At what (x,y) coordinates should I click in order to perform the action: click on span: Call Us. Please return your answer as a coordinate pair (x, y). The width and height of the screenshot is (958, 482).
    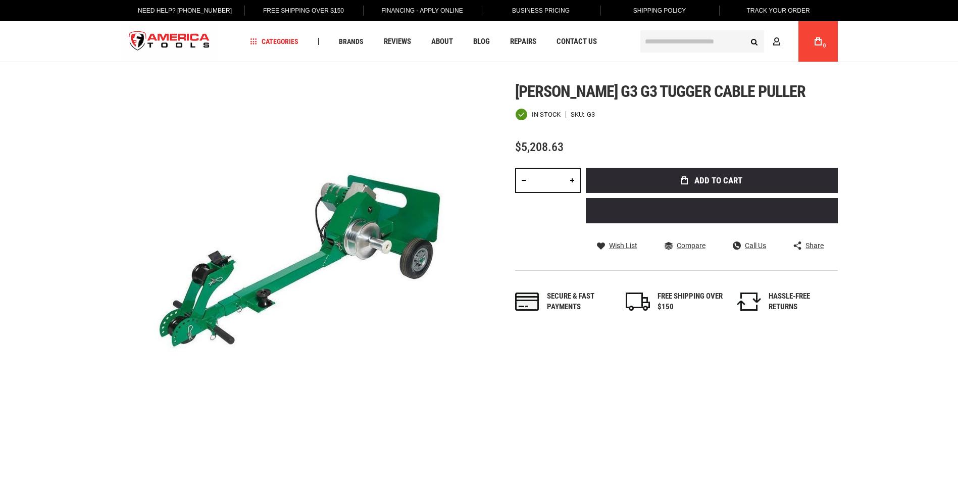
    Looking at the image, I should click on (756, 246).